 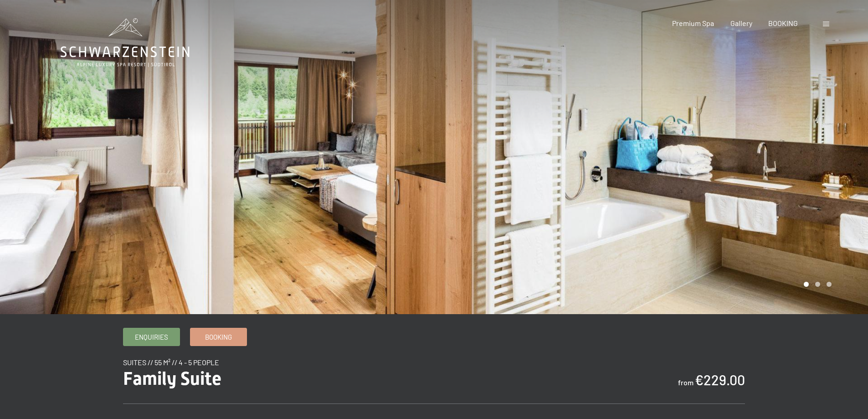 I want to click on span: Gallery, so click(x=742, y=23).